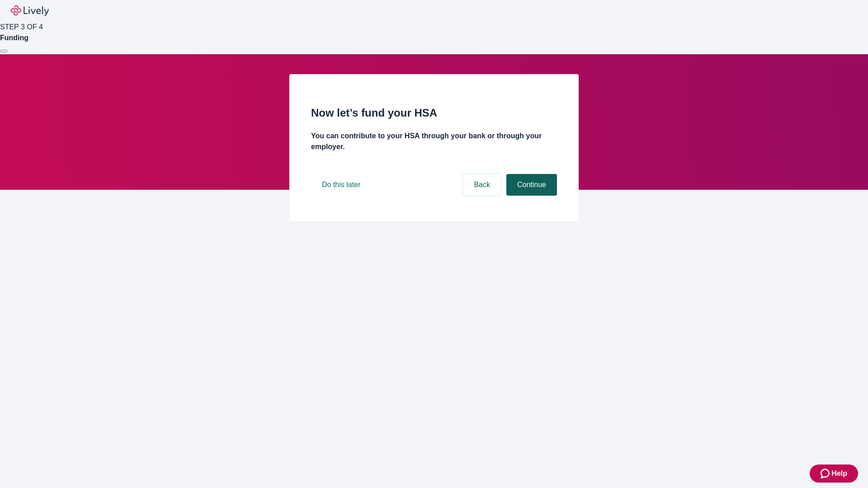  I want to click on h4: You can contribute to your HSA through your bank or through your employer., so click(434, 141).